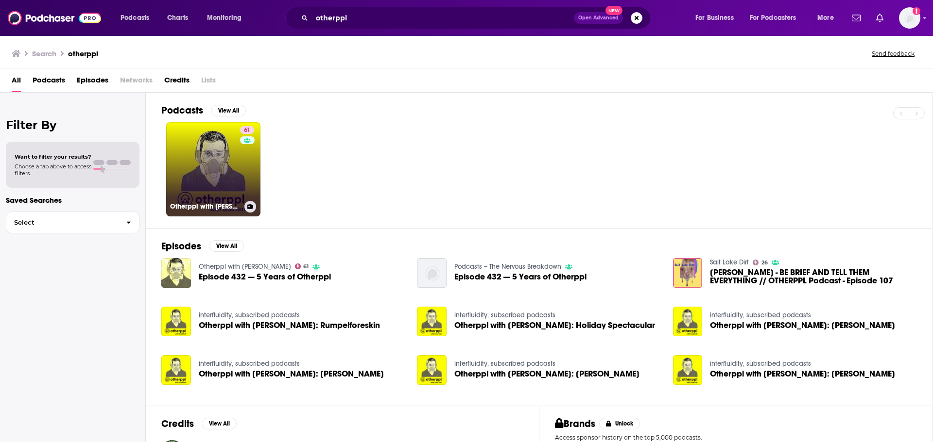 The width and height of the screenshot is (933, 442). I want to click on span: New, so click(614, 10).